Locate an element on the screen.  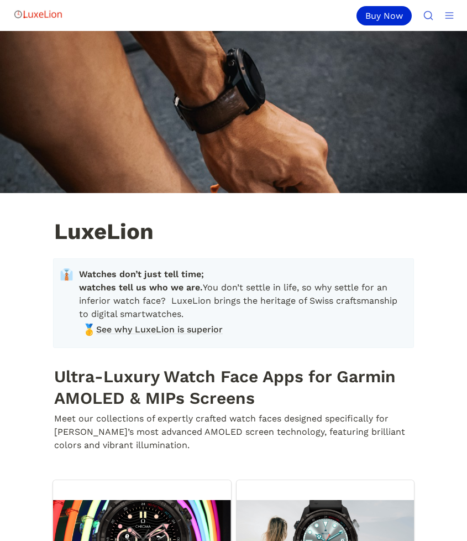
div: Buy Now is located at coordinates (384, 15).